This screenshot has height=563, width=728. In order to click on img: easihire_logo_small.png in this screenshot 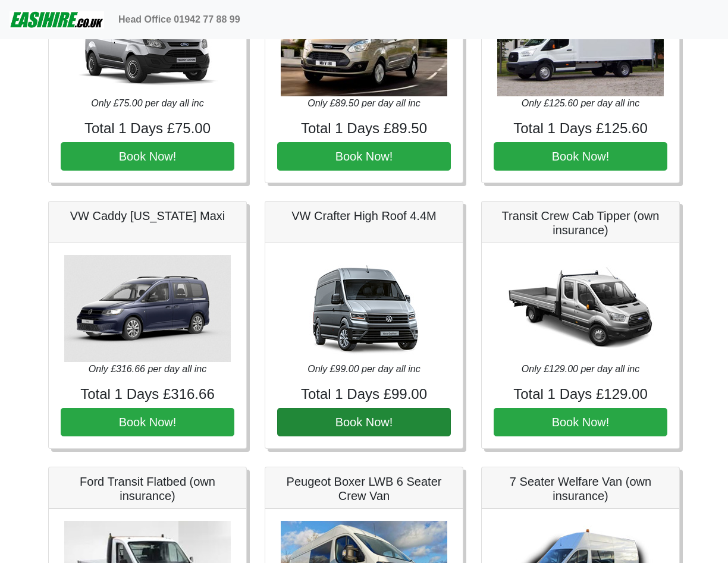, I will do `click(56, 20)`.